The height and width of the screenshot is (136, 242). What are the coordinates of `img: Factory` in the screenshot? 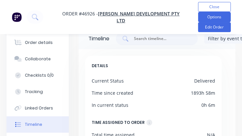 It's located at (17, 17).